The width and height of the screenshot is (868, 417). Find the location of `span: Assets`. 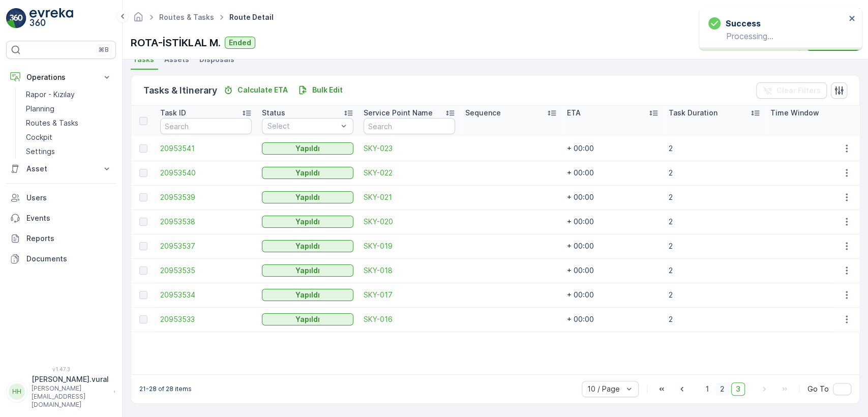

span: Assets is located at coordinates (176, 60).